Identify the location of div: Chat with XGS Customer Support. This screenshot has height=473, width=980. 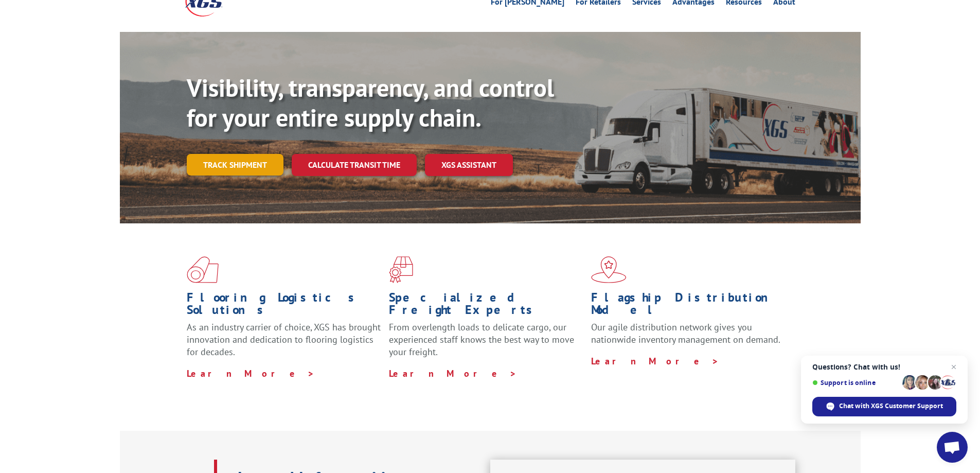
(885, 407).